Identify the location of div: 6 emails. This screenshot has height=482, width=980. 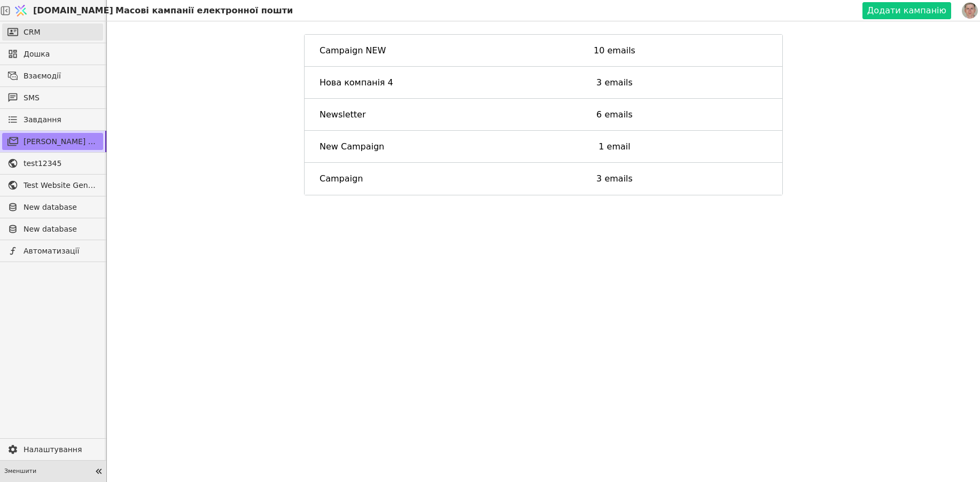
(615, 115).